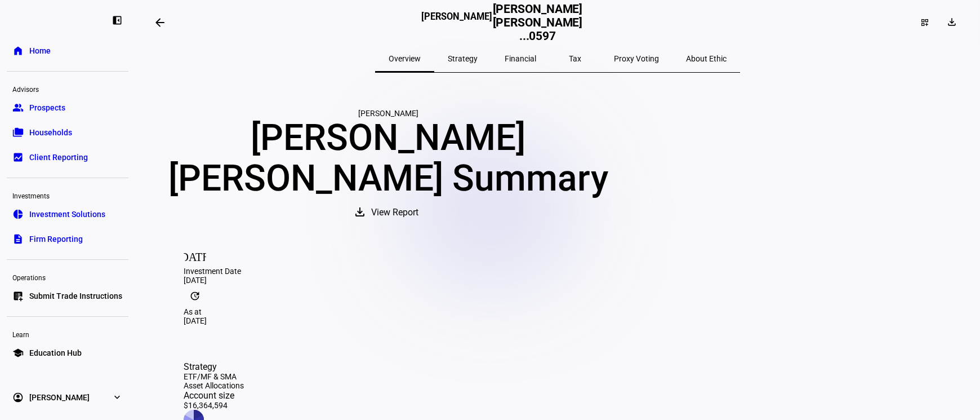 The image size is (980, 420). Describe the element at coordinates (55, 353) in the screenshot. I see `span: Education Hub` at that location.